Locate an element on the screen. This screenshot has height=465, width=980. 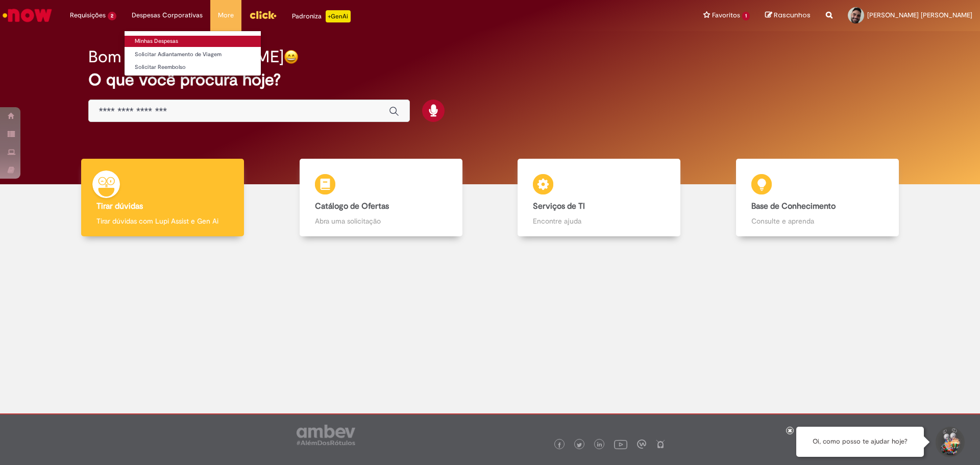
p: Encontre ajuda is located at coordinates (598, 222).